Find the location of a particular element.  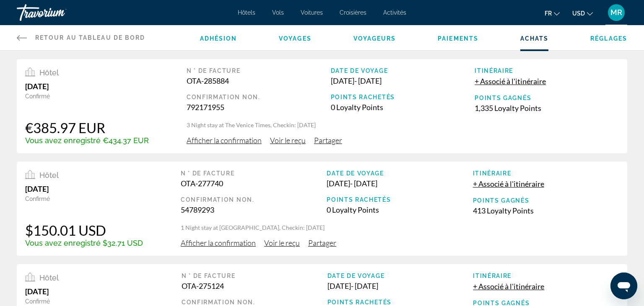

button: User Menu is located at coordinates (616, 13).